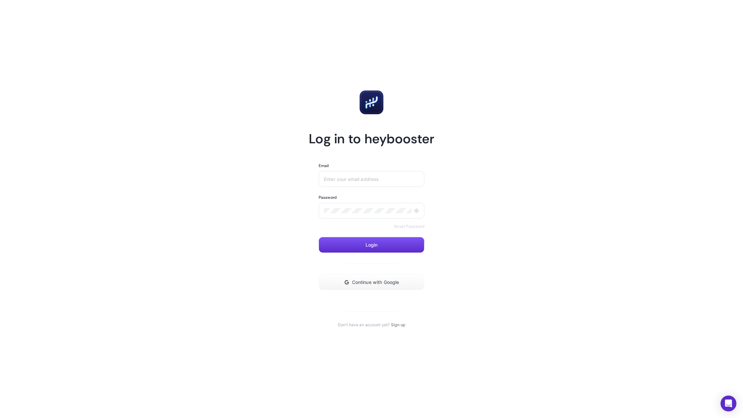 The height and width of the screenshot is (418, 743). What do you see at coordinates (729, 404) in the screenshot?
I see `div: Open Intercom Messenger` at bounding box center [729, 404].